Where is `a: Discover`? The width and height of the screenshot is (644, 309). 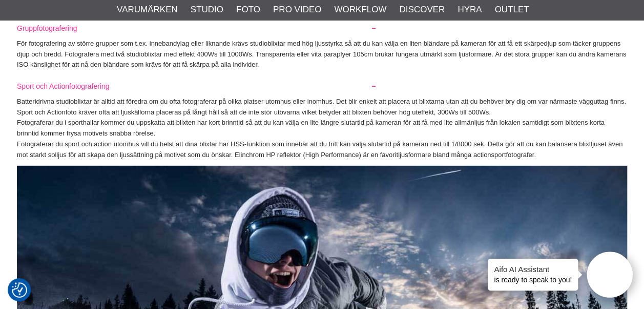 a: Discover is located at coordinates (422, 10).